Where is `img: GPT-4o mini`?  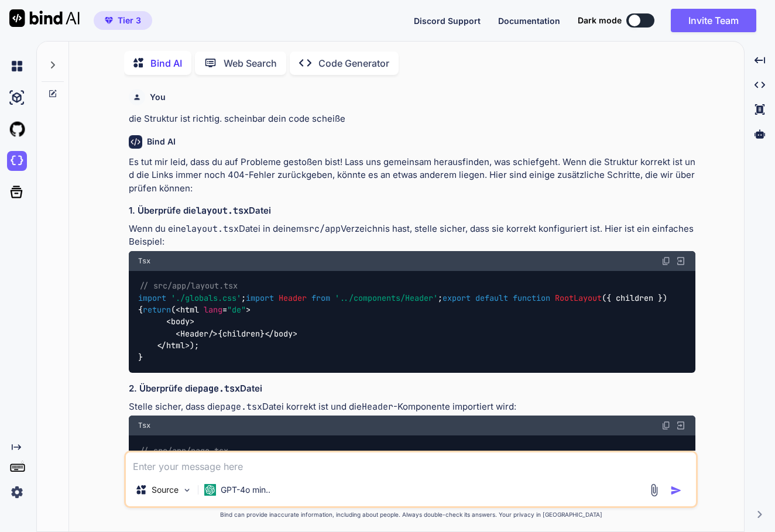 img: GPT-4o mini is located at coordinates (210, 490).